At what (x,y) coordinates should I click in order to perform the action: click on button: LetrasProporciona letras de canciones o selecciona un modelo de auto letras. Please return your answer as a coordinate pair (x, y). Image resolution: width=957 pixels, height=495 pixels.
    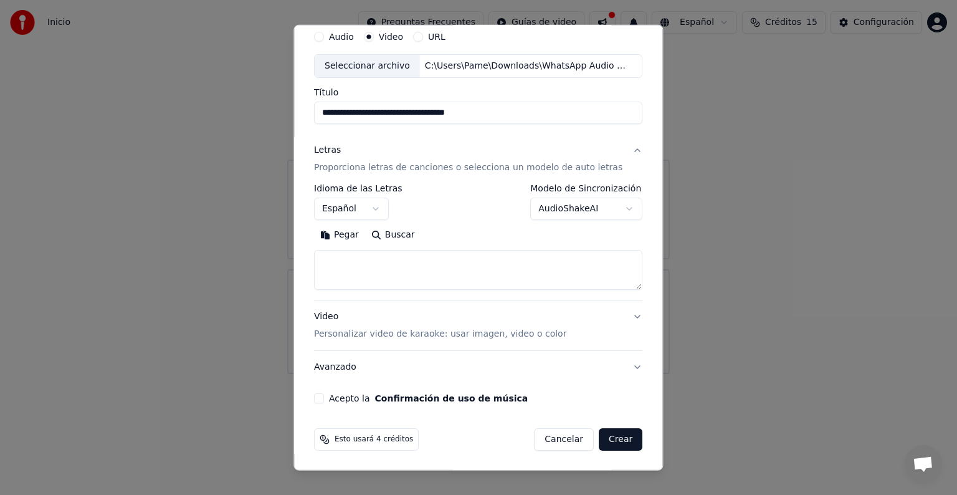
    Looking at the image, I should click on (478, 159).